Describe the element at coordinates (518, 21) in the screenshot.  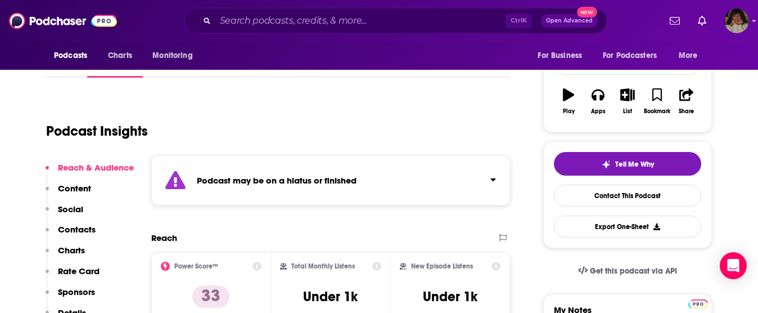
I see `span: Ctrl K` at that location.